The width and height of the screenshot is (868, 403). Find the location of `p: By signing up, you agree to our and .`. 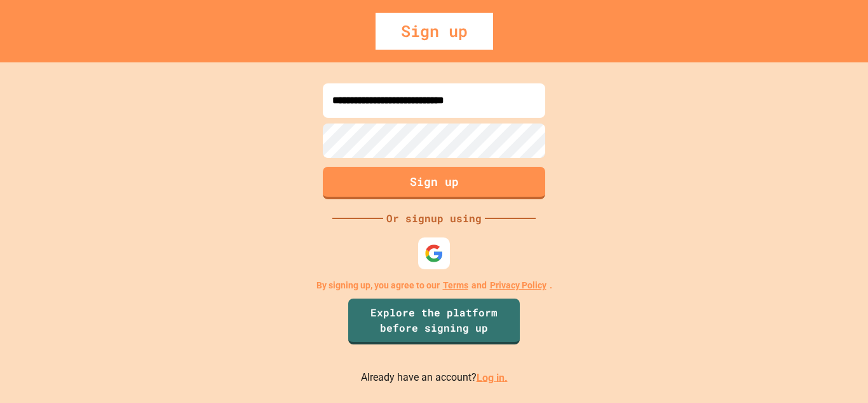

p: By signing up, you agree to our and . is located at coordinates (434, 285).